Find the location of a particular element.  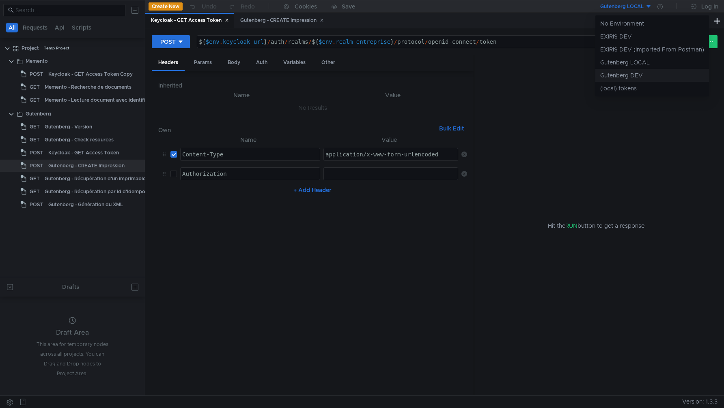

li: Gutenberg DEV is located at coordinates (652, 75).